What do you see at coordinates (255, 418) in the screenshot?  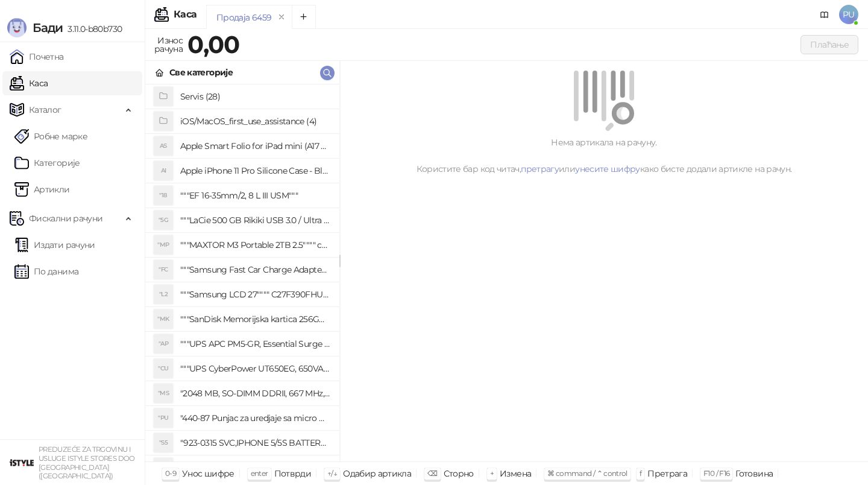 I see `h4: "440-87 Punjac za uredjaje sa micro USB portom 4/1, Stand."` at bounding box center [255, 418].